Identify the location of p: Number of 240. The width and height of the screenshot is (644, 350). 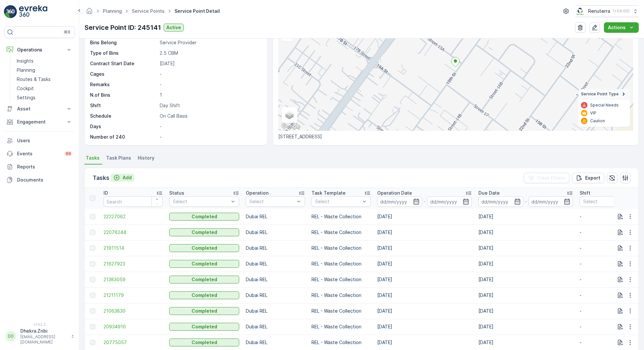
(124, 137).